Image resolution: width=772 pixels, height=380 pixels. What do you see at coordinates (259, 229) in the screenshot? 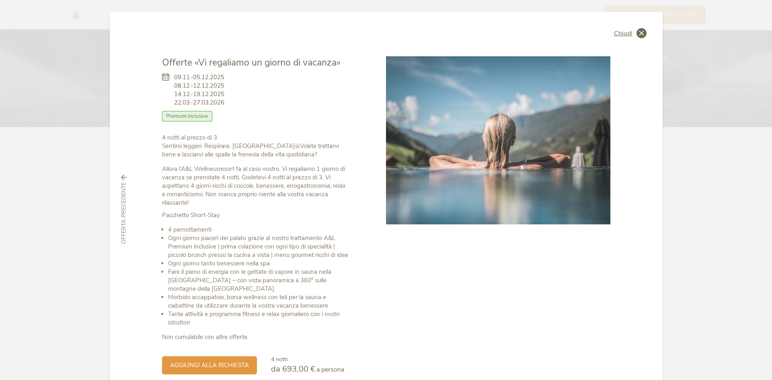
I see `li: 4 pernottamenti` at bounding box center [259, 229].